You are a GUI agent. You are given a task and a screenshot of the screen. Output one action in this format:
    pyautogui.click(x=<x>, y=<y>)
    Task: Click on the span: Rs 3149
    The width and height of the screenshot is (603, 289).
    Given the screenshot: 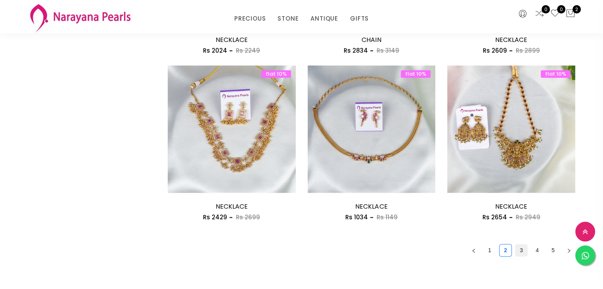 What is the action you would take?
    pyautogui.click(x=388, y=50)
    